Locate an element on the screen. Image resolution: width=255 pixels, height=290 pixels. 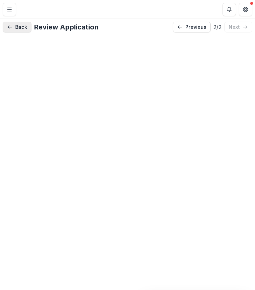
button: next is located at coordinates (238, 27).